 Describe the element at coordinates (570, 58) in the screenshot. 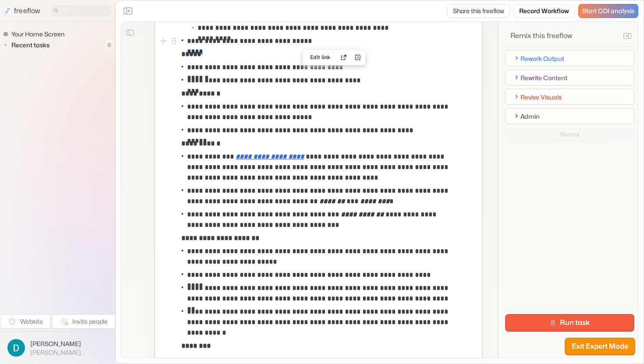

I see `button: Rework Output` at that location.